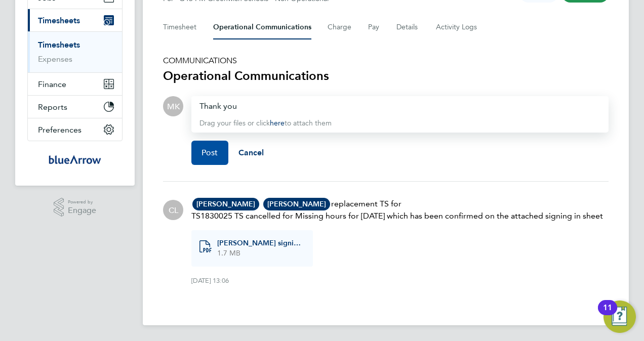 The height and width of the screenshot is (341, 644). I want to click on a: Timesheets, so click(59, 44).